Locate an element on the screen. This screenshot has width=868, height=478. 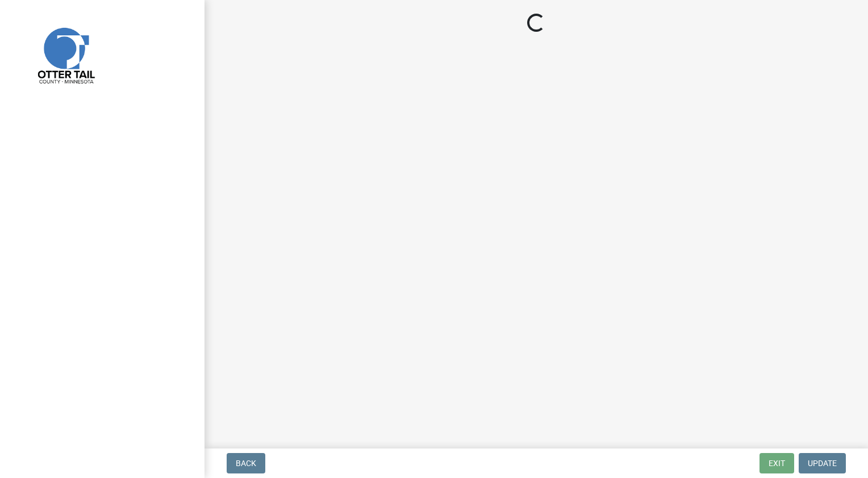
span: Update is located at coordinates (822, 463).